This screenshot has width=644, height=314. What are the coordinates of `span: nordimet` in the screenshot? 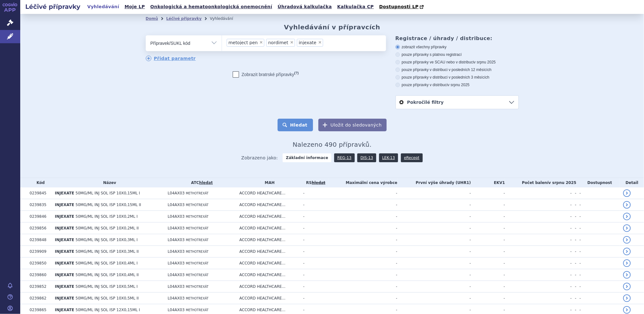 It's located at (278, 43).